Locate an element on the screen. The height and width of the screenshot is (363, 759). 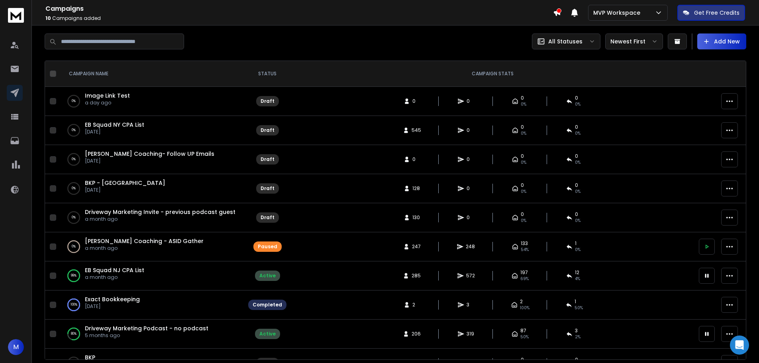
span: Driveway Marketing Invite - previous podcast guest is located at coordinates (160, 212).